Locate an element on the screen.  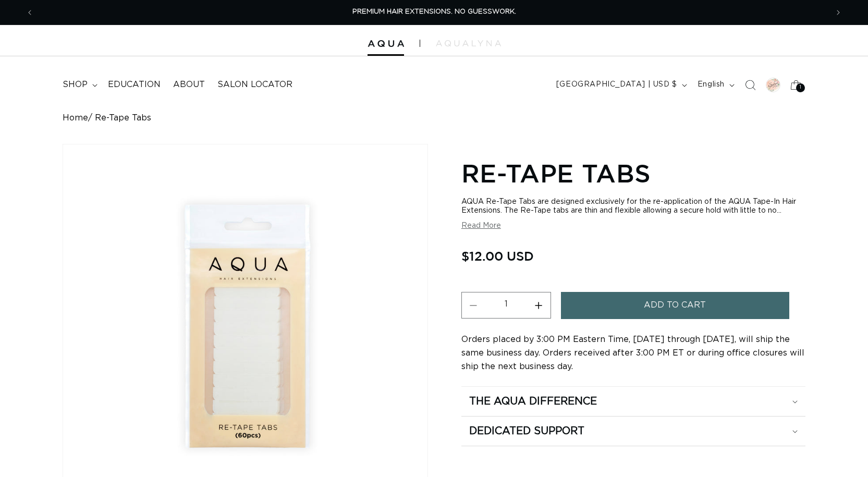
button: Read More is located at coordinates (481, 226).